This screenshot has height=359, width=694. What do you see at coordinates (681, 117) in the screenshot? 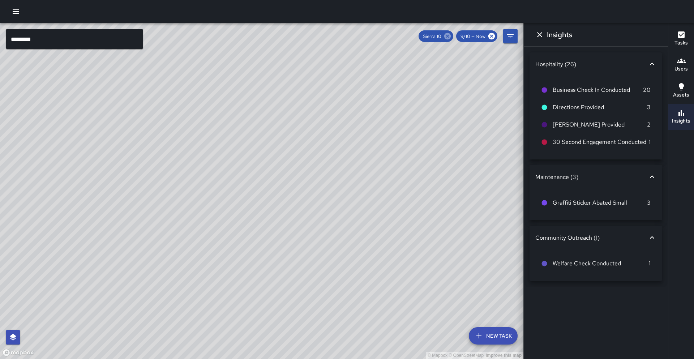
I see `button: Insights` at bounding box center [681, 117].